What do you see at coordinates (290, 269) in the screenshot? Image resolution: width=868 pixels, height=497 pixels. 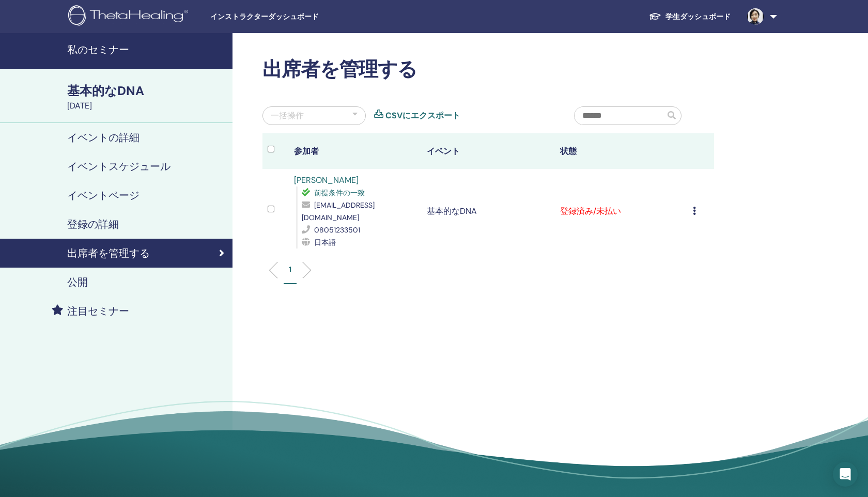 I see `font: 1` at bounding box center [290, 269].